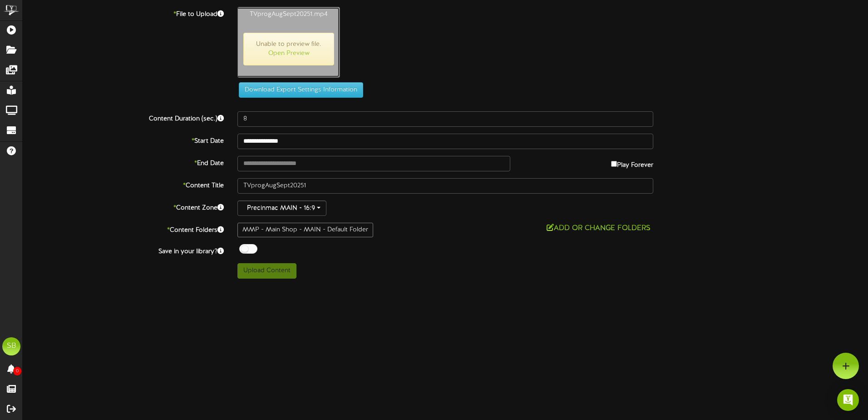 The height and width of the screenshot is (420, 868). I want to click on button: Add or Change Folders, so click(598, 228).